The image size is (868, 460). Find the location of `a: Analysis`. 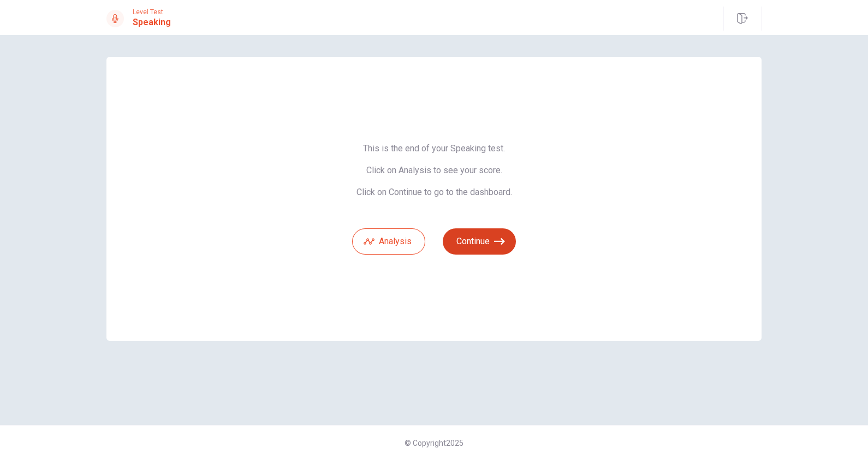

a: Analysis is located at coordinates (388, 241).